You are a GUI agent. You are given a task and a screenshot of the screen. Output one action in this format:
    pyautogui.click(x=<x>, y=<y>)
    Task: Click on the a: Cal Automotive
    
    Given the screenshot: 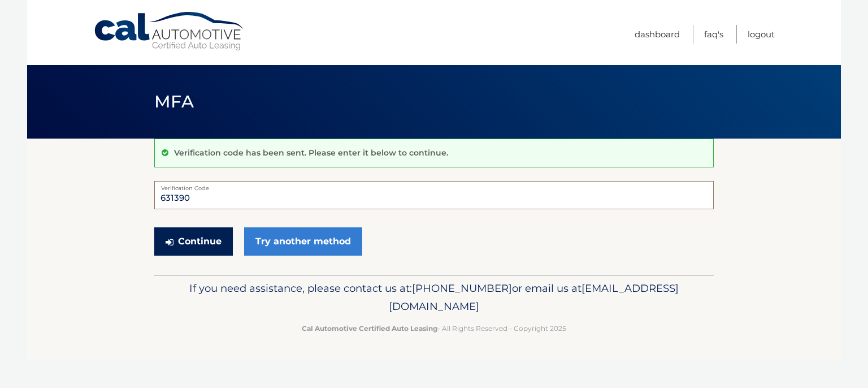 What is the action you would take?
    pyautogui.click(x=169, y=31)
    